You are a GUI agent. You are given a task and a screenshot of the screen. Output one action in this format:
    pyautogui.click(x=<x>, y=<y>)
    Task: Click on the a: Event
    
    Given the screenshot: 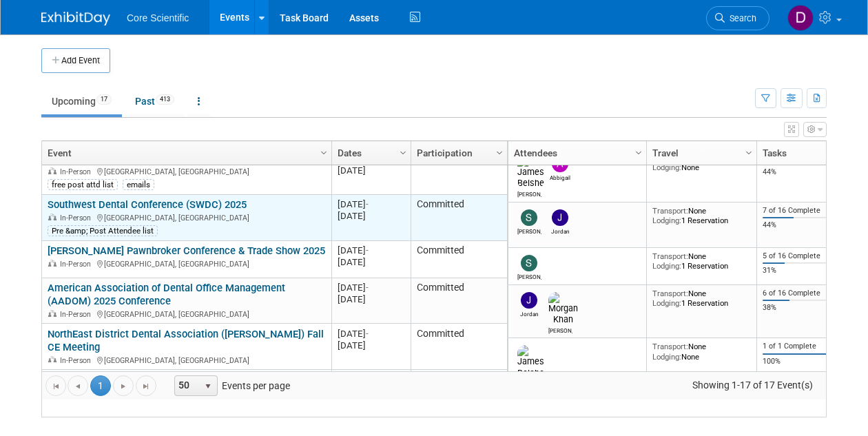 What is the action you would take?
    pyautogui.click(x=185, y=153)
    